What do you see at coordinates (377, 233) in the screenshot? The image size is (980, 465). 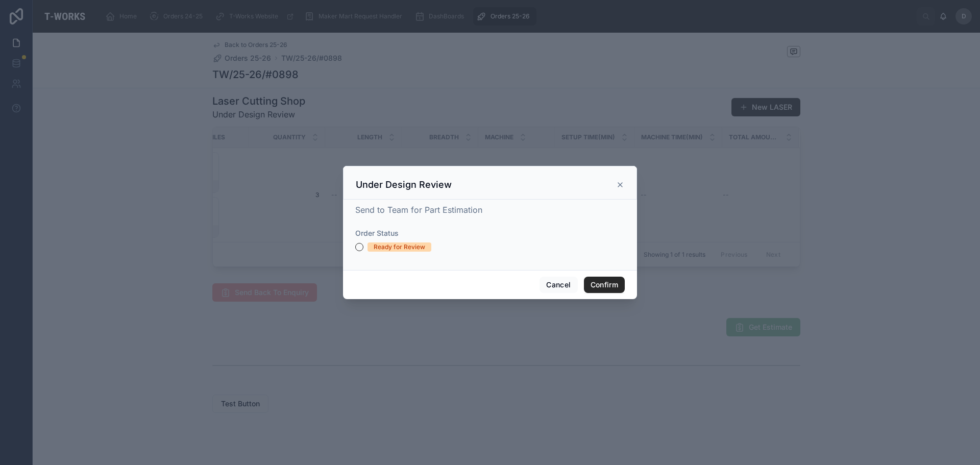 I see `span: Order Status` at bounding box center [377, 233].